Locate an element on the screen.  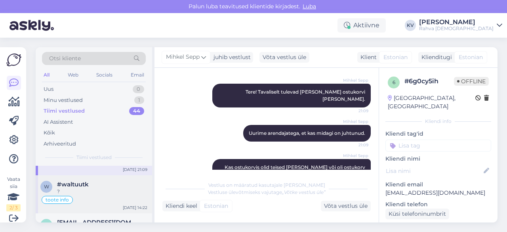
span: w is located at coordinates (46, 186).